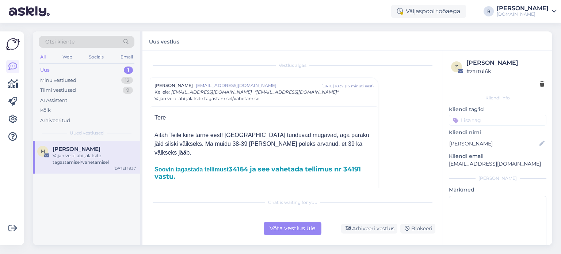 This screenshot has width=561, height=254. I want to click on div: 12, so click(127, 80).